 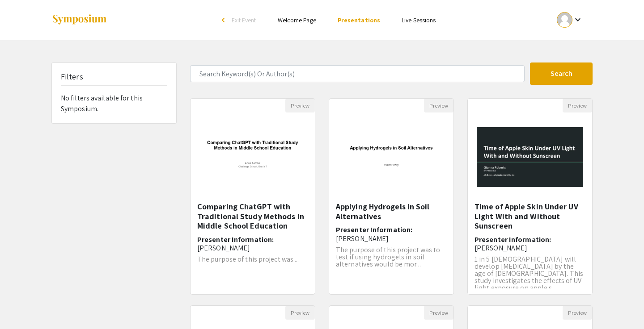 What do you see at coordinates (253, 196) in the screenshot?
I see `div: Open Presentation <p><strong style="background-color: transparent; color: rgb(0, 0, 0);">Comparin...` at bounding box center [253, 196].